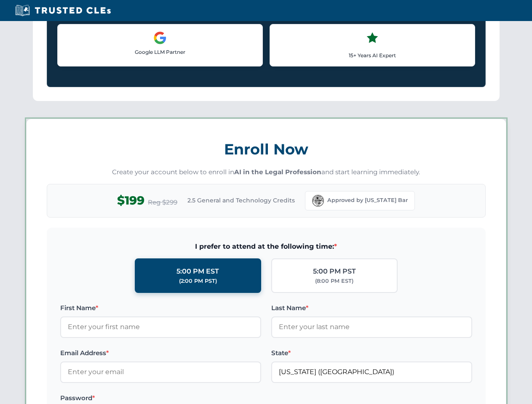 This screenshot has width=532, height=404. I want to click on p: Google LLM Partner, so click(160, 52).